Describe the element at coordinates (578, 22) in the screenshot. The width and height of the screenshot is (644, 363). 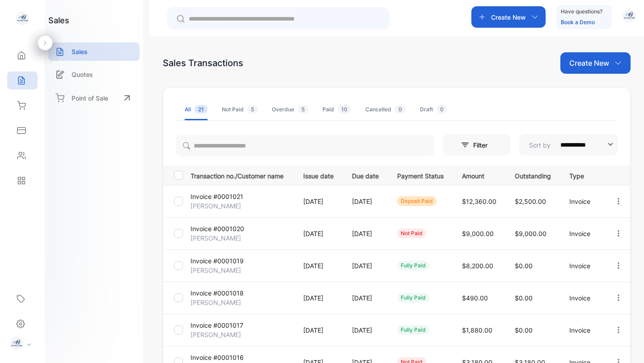
I see `a: Book a Demo` at that location.